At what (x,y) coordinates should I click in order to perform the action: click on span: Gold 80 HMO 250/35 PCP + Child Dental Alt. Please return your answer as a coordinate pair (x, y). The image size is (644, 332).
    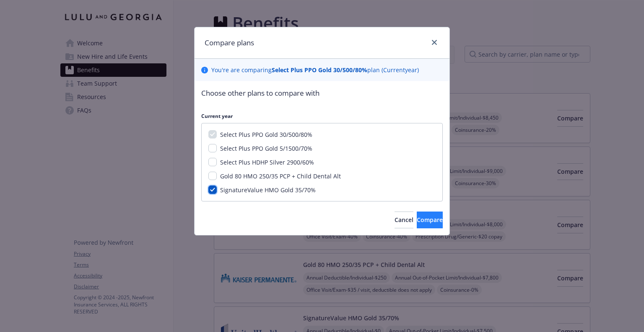
    Looking at the image, I should click on (280, 176).